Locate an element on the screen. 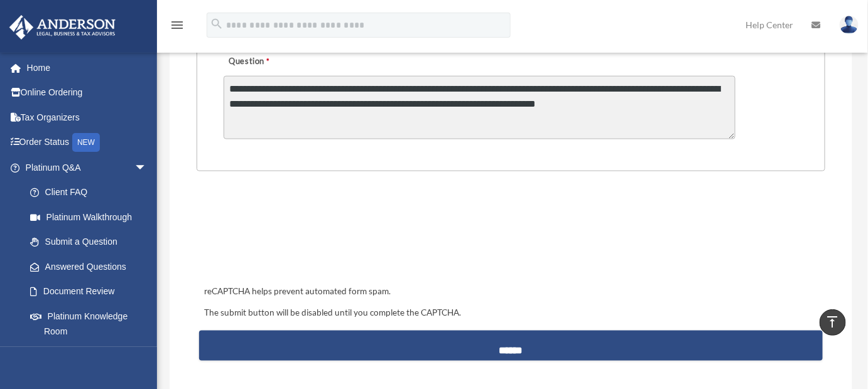 The image size is (868, 389). a: Answered Questions is located at coordinates (92, 267).